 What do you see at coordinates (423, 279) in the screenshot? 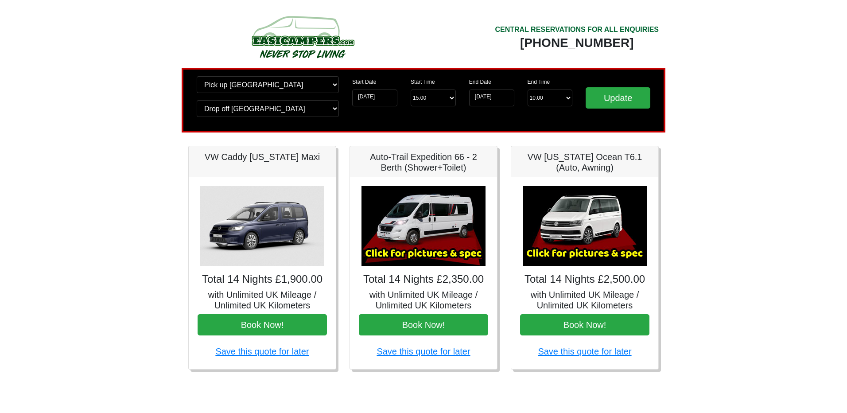
I see `h4: Total 14 Nights £2,350.00` at bounding box center [423, 279].